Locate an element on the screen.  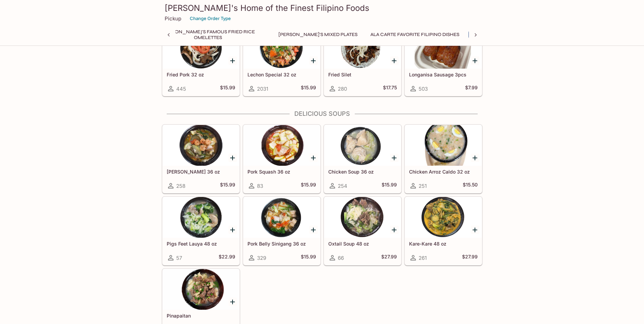
h5: Longanisa Sausage 3pcs is located at coordinates (443, 75).